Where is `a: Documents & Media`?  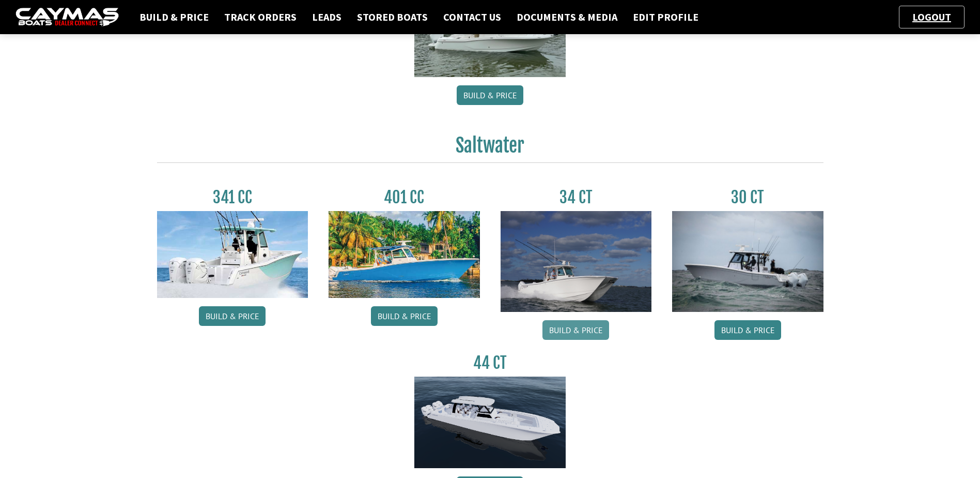 a: Documents & Media is located at coordinates (567, 17).